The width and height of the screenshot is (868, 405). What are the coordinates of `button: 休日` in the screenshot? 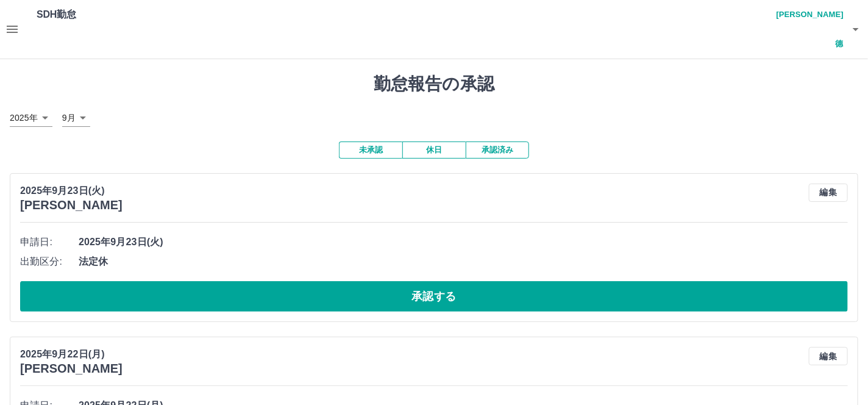 It's located at (434, 150).